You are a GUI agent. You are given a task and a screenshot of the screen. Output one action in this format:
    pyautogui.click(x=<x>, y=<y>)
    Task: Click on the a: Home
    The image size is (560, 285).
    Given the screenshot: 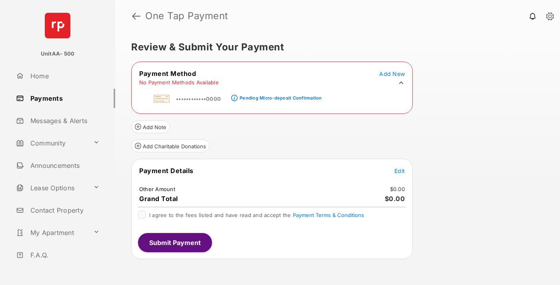 What is the action you would take?
    pyautogui.click(x=64, y=76)
    